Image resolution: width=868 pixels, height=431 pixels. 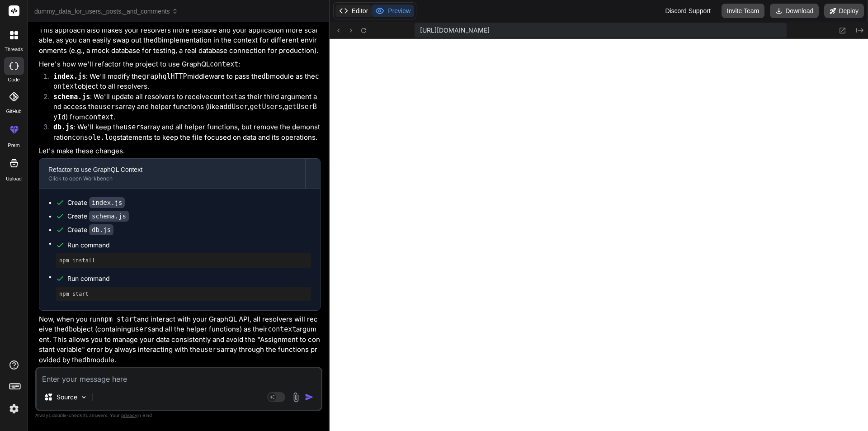 I want to click on button: Deploy, so click(x=845, y=11).